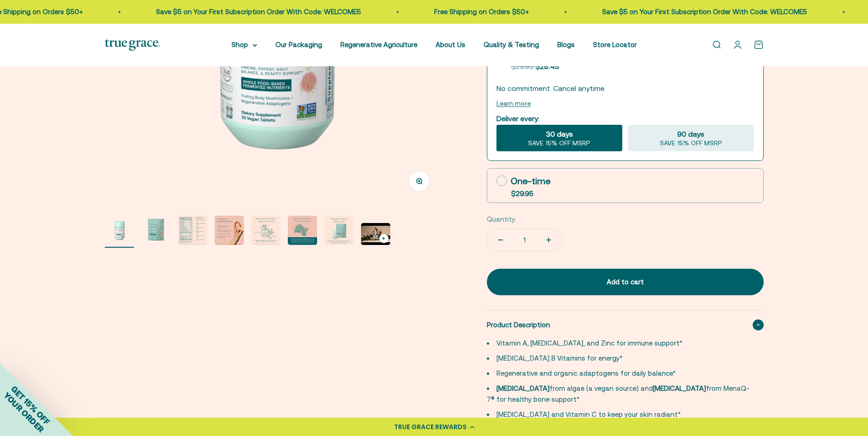  Describe the element at coordinates (339, 231) in the screenshot. I see `img: When you opt for our refill pouches instead of buying a whole new bottle every time you buy suppl...` at that location.